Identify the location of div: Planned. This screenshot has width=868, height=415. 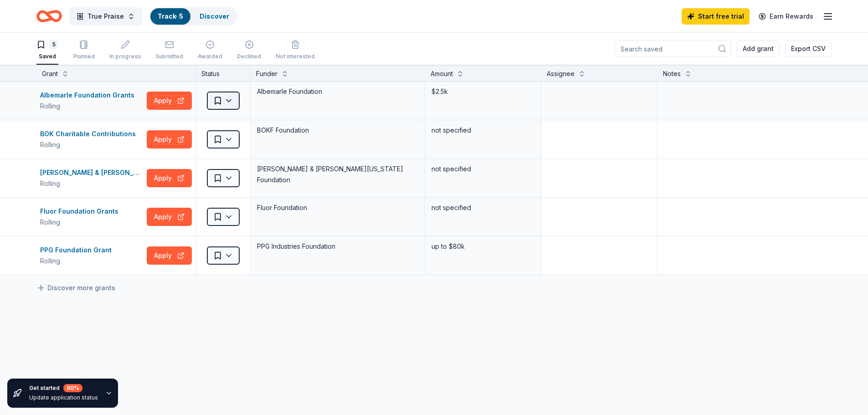
(84, 56).